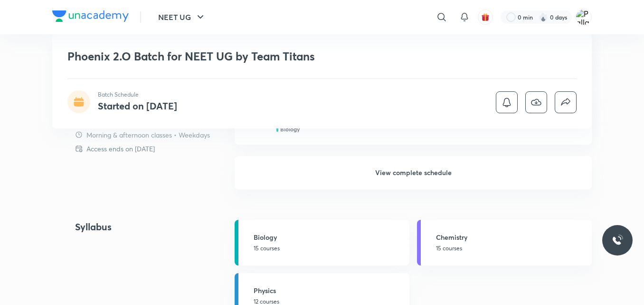 The height and width of the screenshot is (305, 644). What do you see at coordinates (322, 243) in the screenshot?
I see `a: Biology15 courses` at bounding box center [322, 243].